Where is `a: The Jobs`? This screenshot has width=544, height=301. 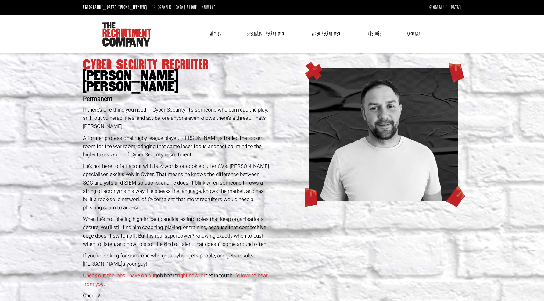 a: The Jobs is located at coordinates (374, 34).